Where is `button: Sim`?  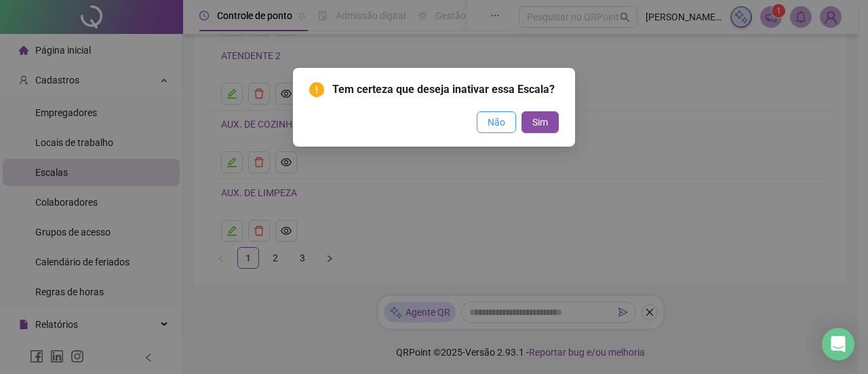
button: Sim is located at coordinates (540, 122).